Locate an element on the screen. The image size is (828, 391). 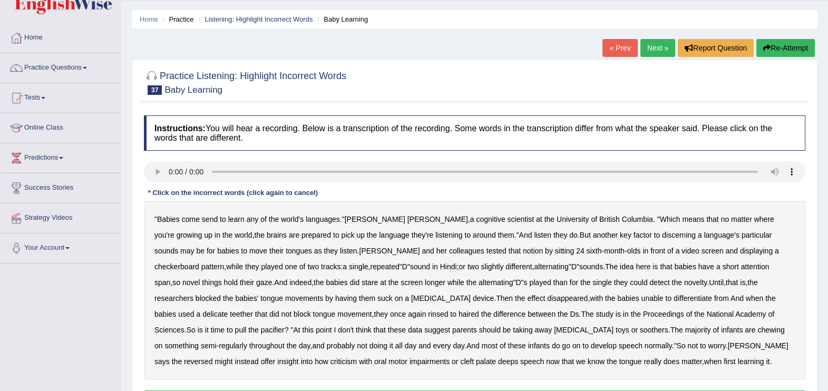
b: brains is located at coordinates (277, 235).